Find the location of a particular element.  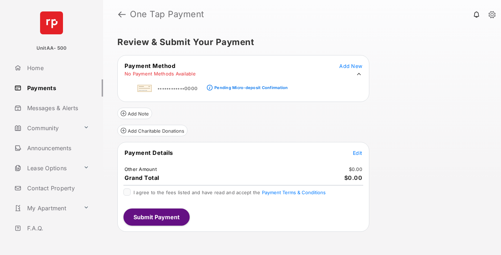

a: Contact Property is located at coordinates (57, 188).